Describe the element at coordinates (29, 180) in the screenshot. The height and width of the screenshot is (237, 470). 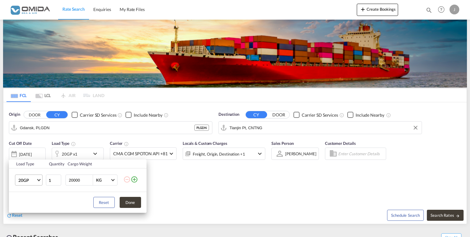
I see `md-select: Choose: 20GP` at that location.